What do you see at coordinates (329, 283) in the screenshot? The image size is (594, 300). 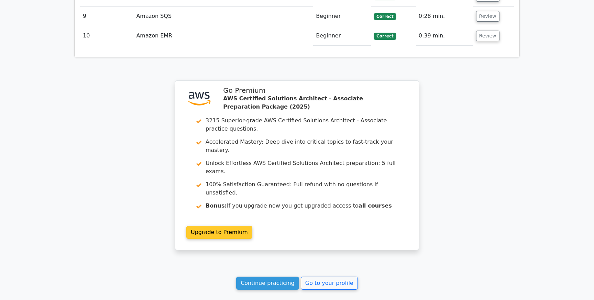 I see `a: Go to your profile` at bounding box center [329, 283].